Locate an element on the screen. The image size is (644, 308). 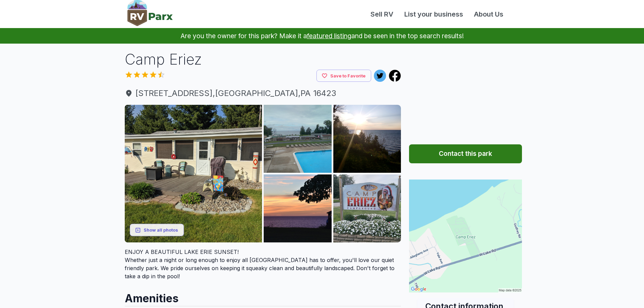
button: Save to Favorite is located at coordinates (344, 75).